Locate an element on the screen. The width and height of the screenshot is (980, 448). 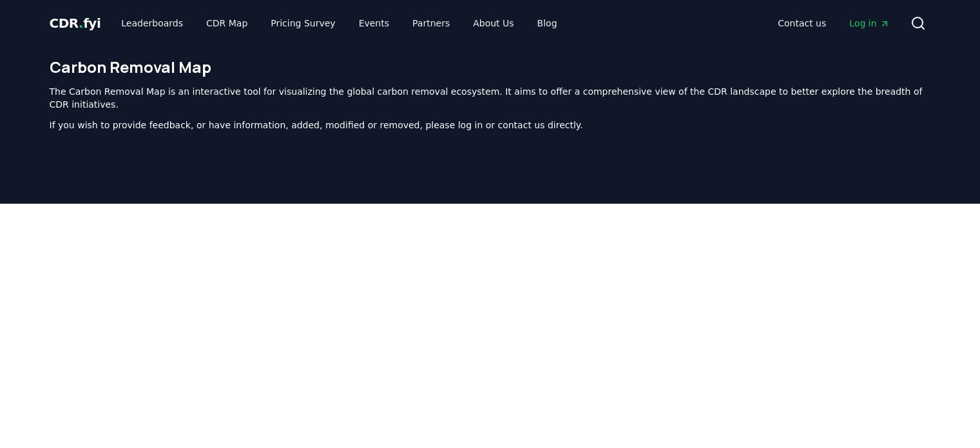
a: Leaderboards is located at coordinates (152, 23).